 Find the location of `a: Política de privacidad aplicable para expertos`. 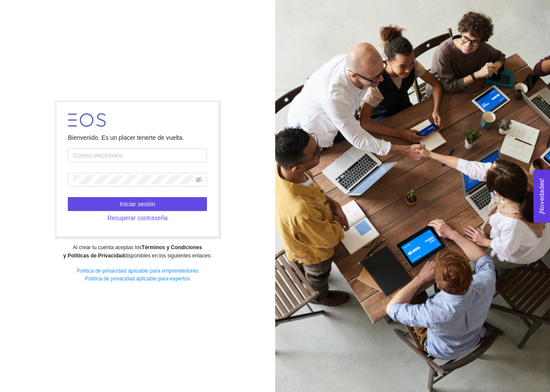

a: Política de privacidad aplicable para expertos is located at coordinates (137, 279).